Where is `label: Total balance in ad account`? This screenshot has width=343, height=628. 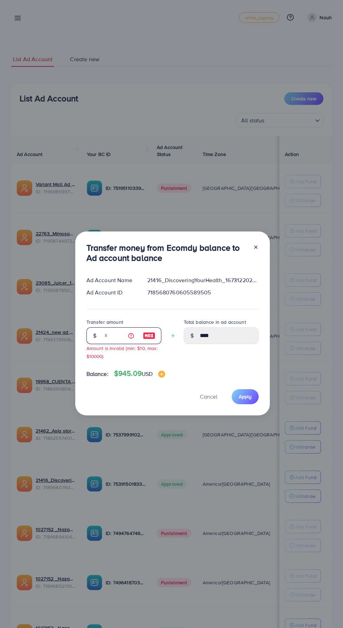
label: Total balance in ad account is located at coordinates (215, 322).